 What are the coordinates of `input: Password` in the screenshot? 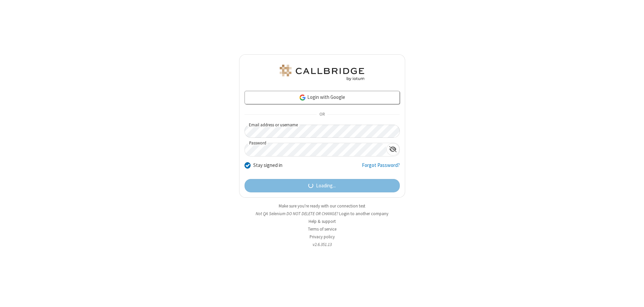 It's located at (315, 150).